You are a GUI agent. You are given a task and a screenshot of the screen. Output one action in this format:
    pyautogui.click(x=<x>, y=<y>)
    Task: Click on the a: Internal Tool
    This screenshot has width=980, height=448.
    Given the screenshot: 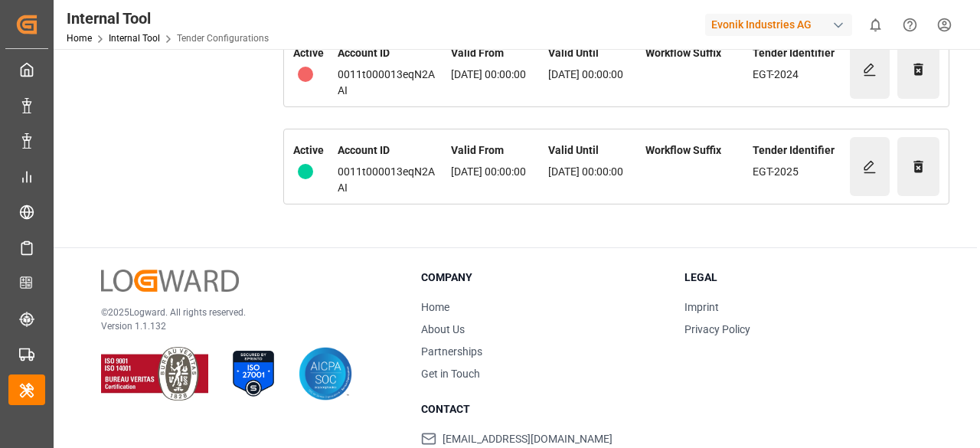 What is the action you would take?
    pyautogui.click(x=134, y=39)
    